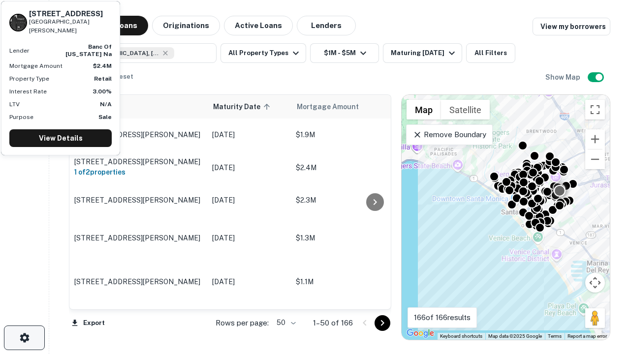 Image resolution: width=630 pixels, height=354 pixels. I want to click on span: Map data ©2025 Google, so click(515, 336).